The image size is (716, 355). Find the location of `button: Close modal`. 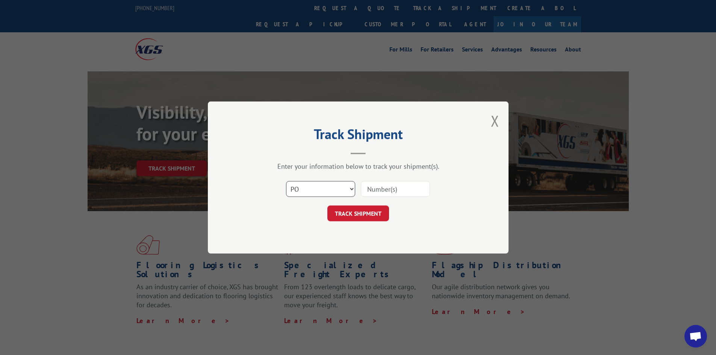

button: Close modal is located at coordinates (495, 121).